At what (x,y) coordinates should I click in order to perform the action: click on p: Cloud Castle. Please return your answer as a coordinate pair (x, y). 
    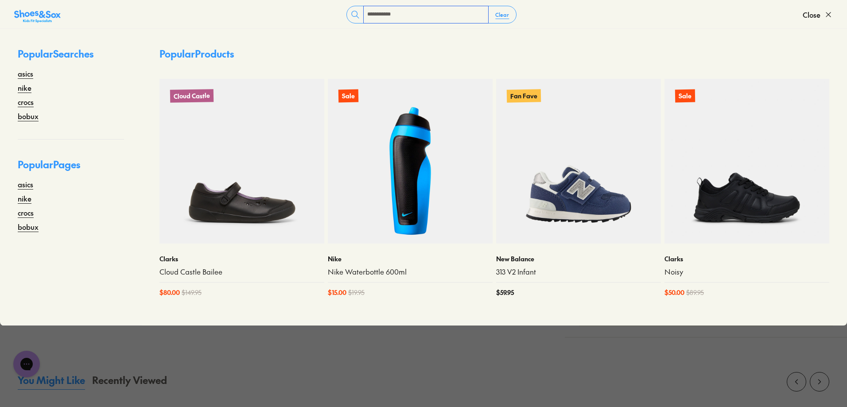
    Looking at the image, I should click on (192, 96).